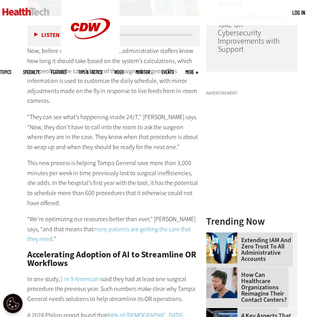  What do you see at coordinates (90, 55) in the screenshot?
I see `a: CDW` at bounding box center [90, 55].